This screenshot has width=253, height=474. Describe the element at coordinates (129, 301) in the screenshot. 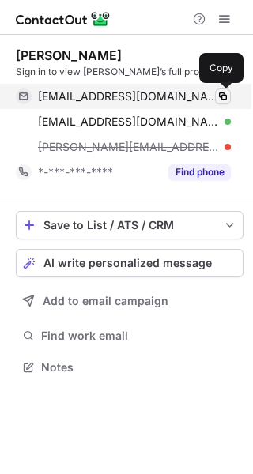

I see `button: Add to email campaign` at that location.